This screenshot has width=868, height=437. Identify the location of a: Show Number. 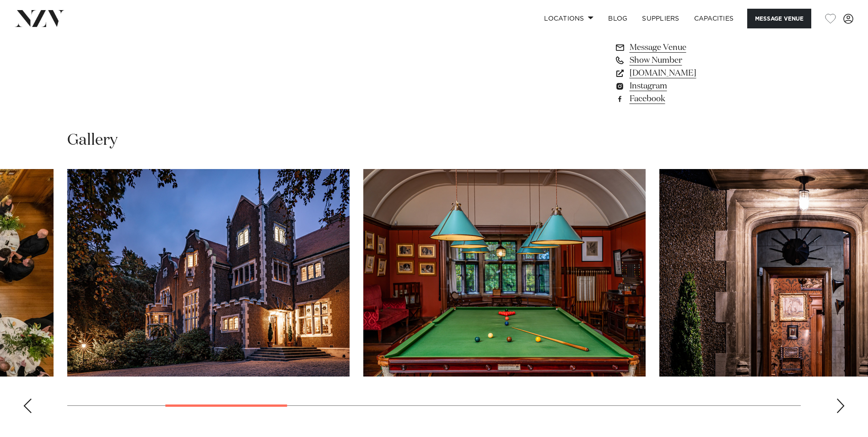
(689, 60).